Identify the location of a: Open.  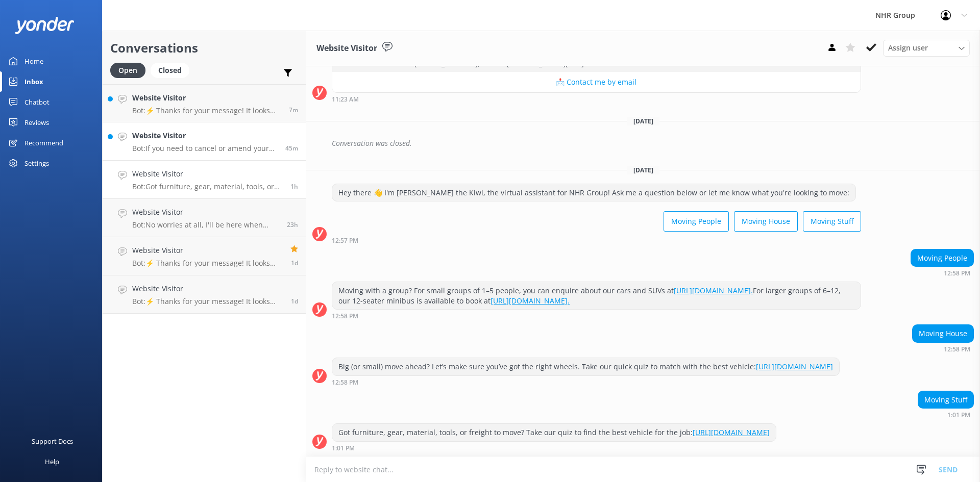
(130, 70).